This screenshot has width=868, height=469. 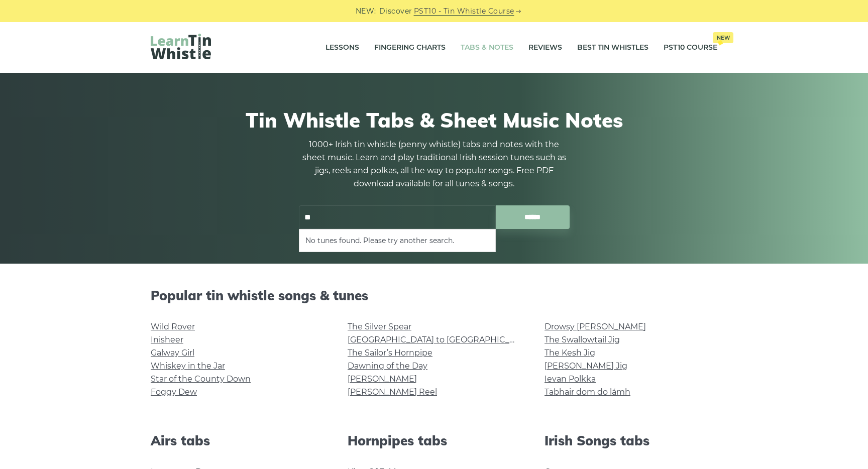 What do you see at coordinates (390, 352) in the screenshot?
I see `a: The Sailor’s Hornpipe` at bounding box center [390, 352].